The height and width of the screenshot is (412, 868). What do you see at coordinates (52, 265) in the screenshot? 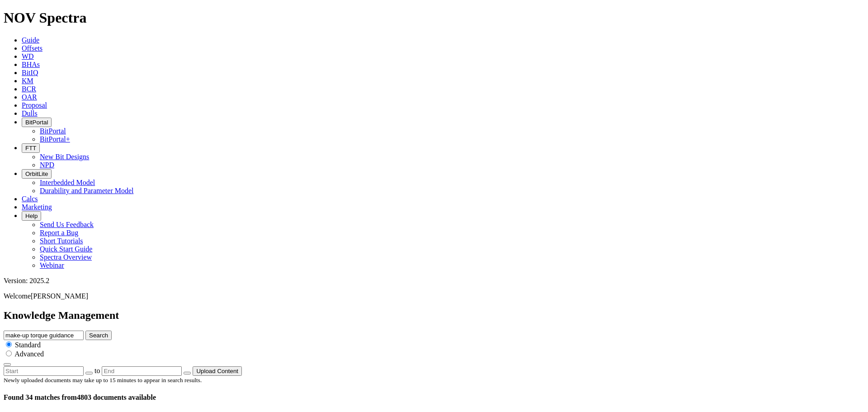
I see `a: Webinar` at bounding box center [52, 265].